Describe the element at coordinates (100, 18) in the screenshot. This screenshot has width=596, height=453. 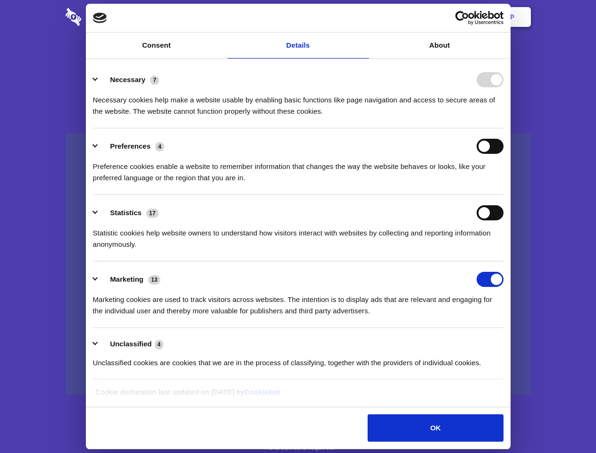
I see `img: logo` at that location.